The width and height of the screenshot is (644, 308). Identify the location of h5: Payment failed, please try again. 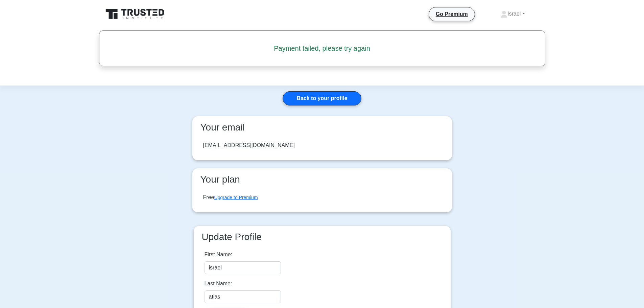
(322, 48).